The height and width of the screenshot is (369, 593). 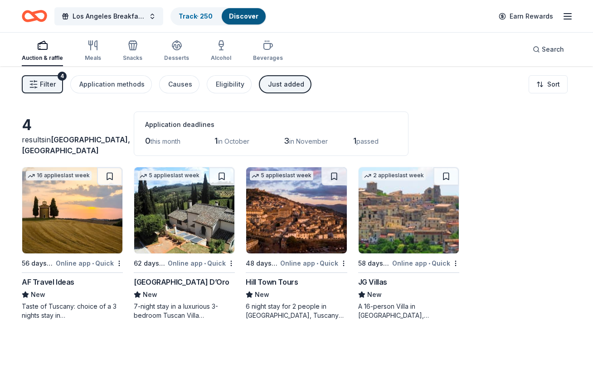 What do you see at coordinates (243, 16) in the screenshot?
I see `a: Discover` at bounding box center [243, 16].